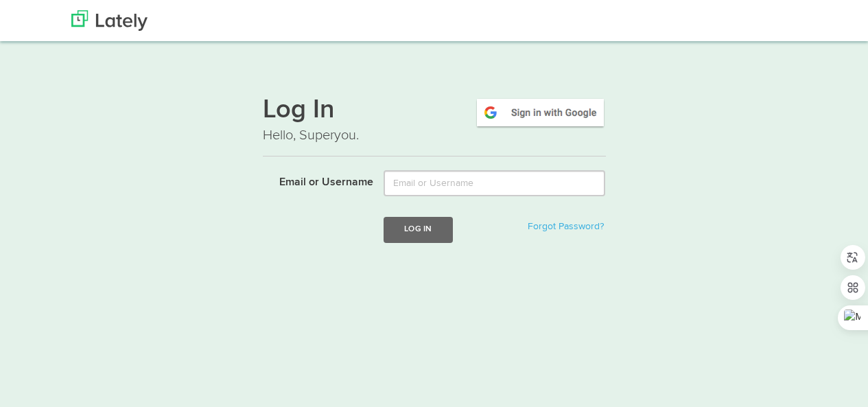  Describe the element at coordinates (434, 136) in the screenshot. I see `p: Hello, Superyou.` at that location.